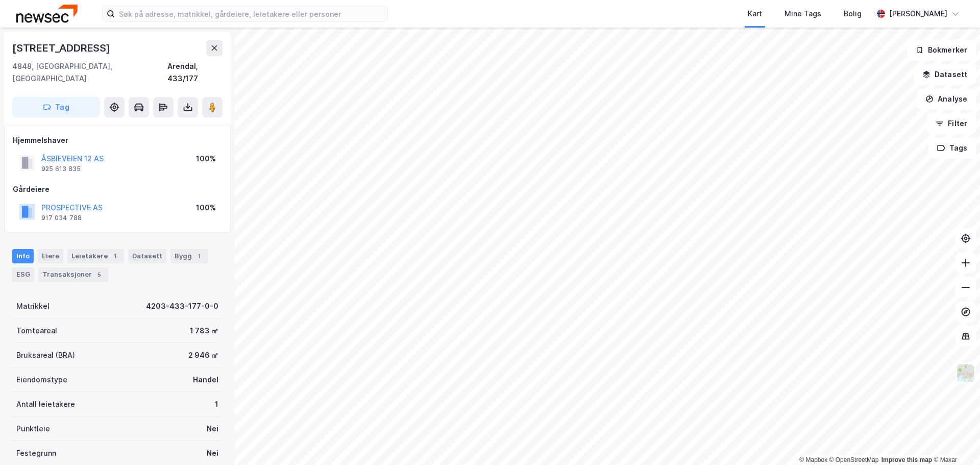 This screenshot has height=465, width=980. What do you see at coordinates (945, 74) in the screenshot?
I see `button: Datasett` at bounding box center [945, 74].